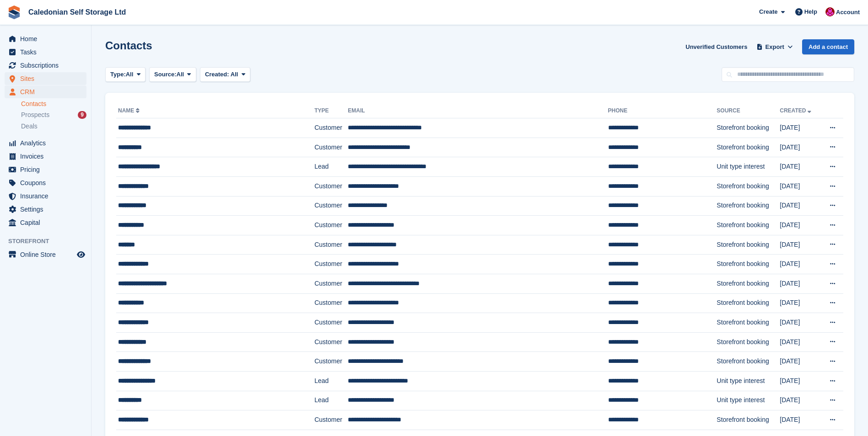  What do you see at coordinates (48, 39) in the screenshot?
I see `span: Home` at bounding box center [48, 39].